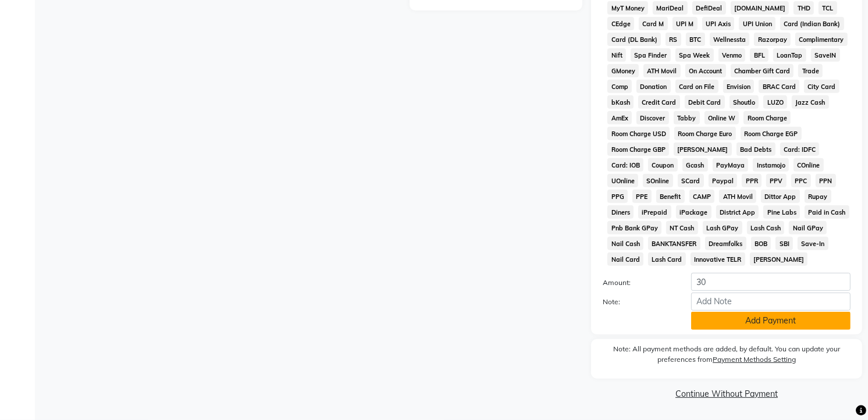 The width and height of the screenshot is (868, 420). What do you see at coordinates (754, 359) in the screenshot?
I see `label: Payment Methods Setting` at bounding box center [754, 359].